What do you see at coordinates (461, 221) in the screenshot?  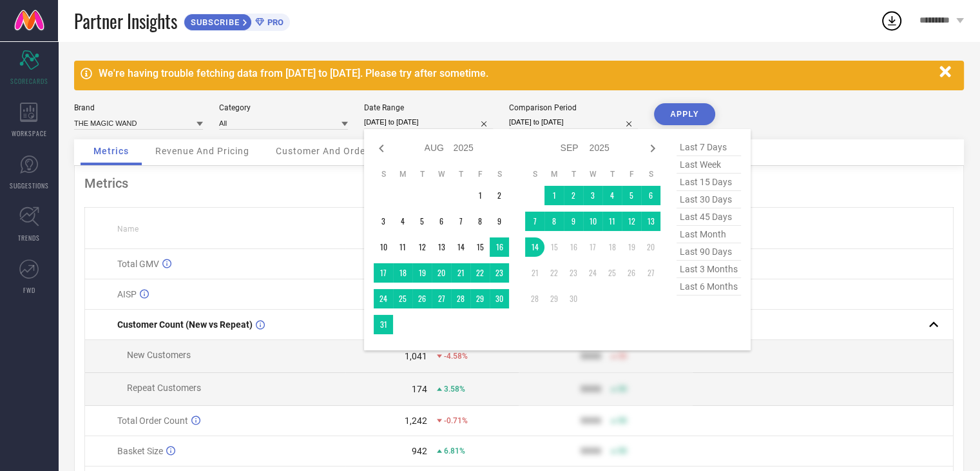 I see `td: Thu Aug 07 2025` at bounding box center [461, 221].